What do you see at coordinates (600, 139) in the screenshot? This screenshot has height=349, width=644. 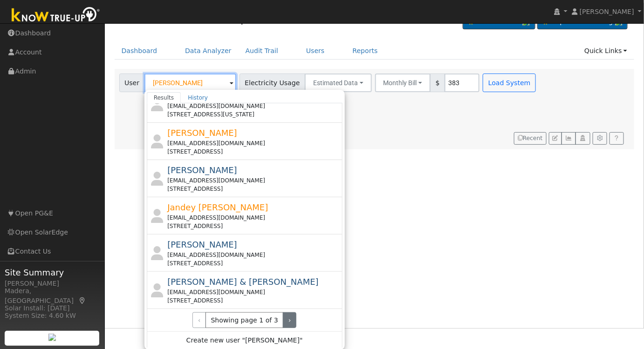 I see `button: Settings` at bounding box center [600, 139].